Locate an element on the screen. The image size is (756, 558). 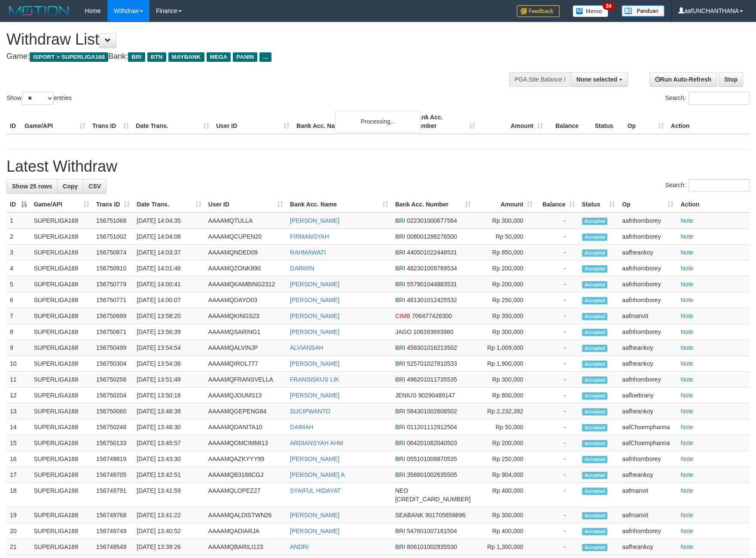
td: AAAAMQKAMBING2312 is located at coordinates (246, 284).